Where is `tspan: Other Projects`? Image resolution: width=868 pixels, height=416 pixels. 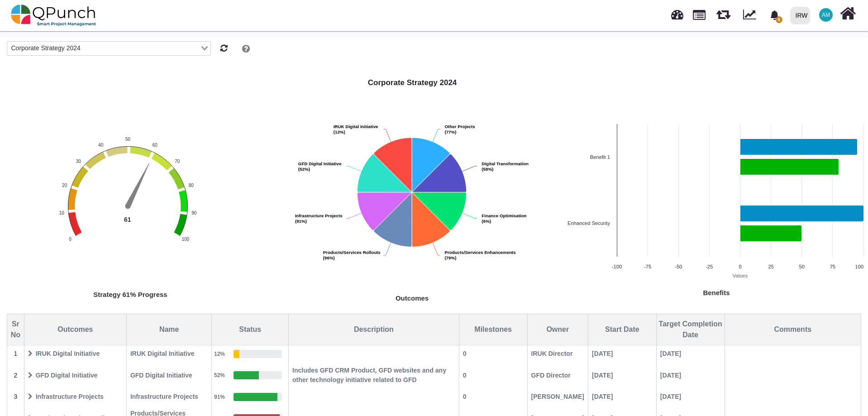 tspan: Other Projects is located at coordinates (460, 126).